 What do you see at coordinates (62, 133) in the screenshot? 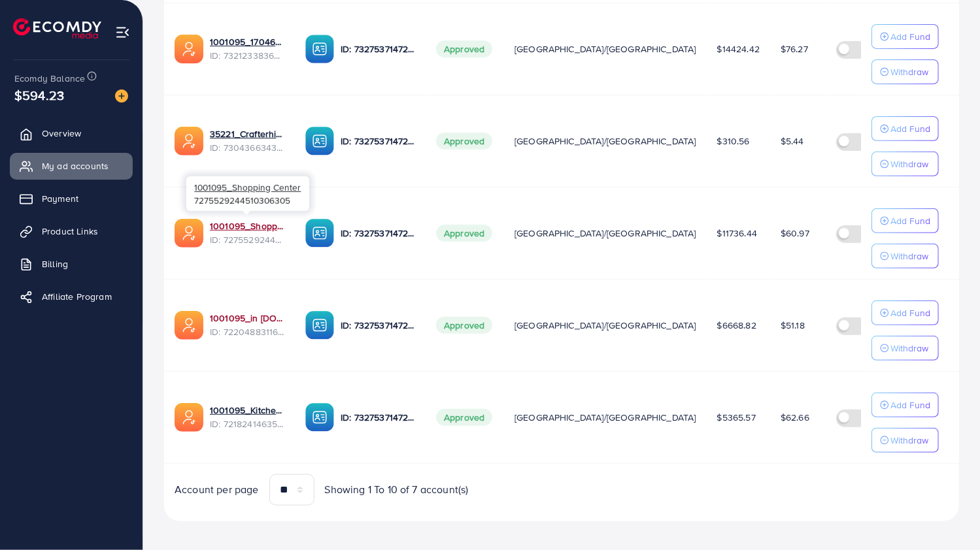
I see `span: Overview` at bounding box center [62, 133].